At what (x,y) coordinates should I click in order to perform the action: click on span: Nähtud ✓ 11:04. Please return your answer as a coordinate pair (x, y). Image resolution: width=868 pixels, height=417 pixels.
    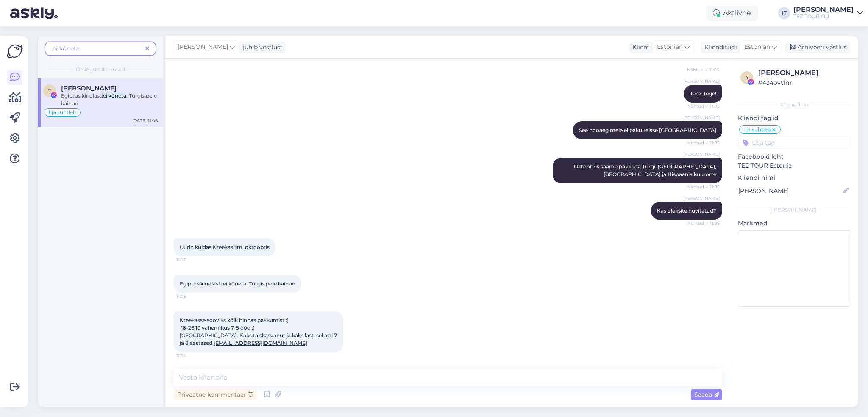
    Looking at the image, I should click on (703, 70).